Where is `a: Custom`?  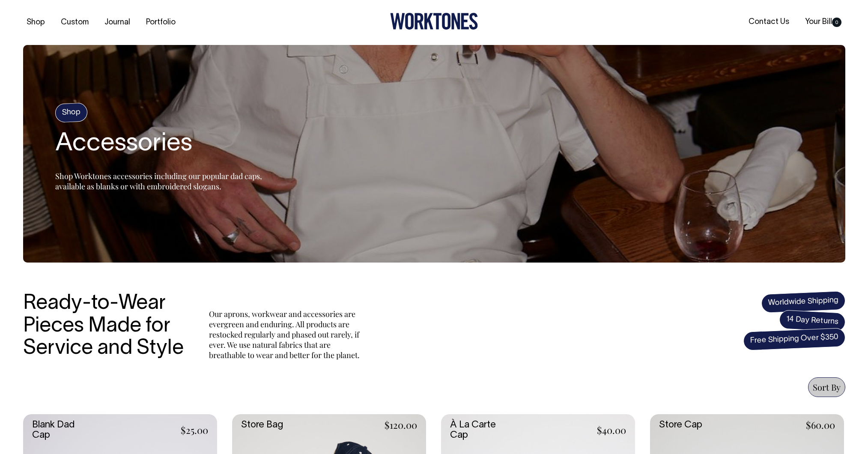
a: Custom is located at coordinates (74, 22).